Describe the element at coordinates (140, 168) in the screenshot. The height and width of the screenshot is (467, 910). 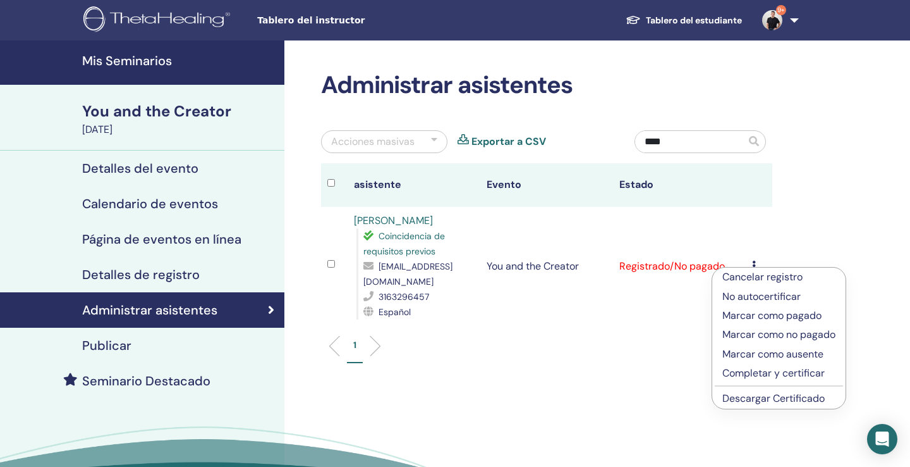
I see `h4: Detalles del evento` at that location.